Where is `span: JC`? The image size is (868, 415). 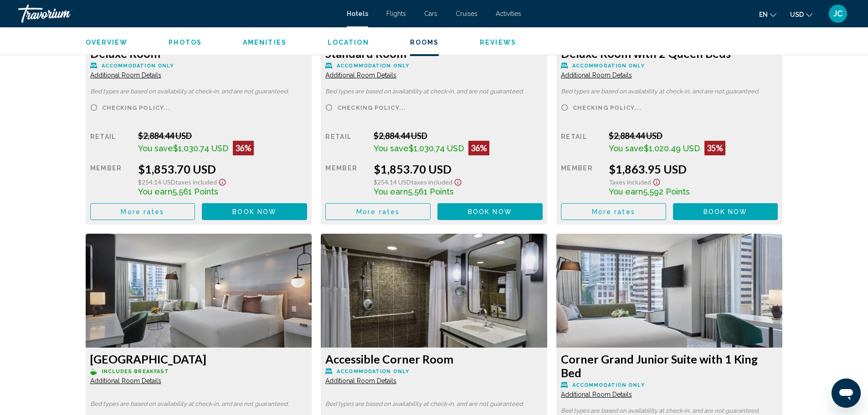
span: JC is located at coordinates (838, 14).